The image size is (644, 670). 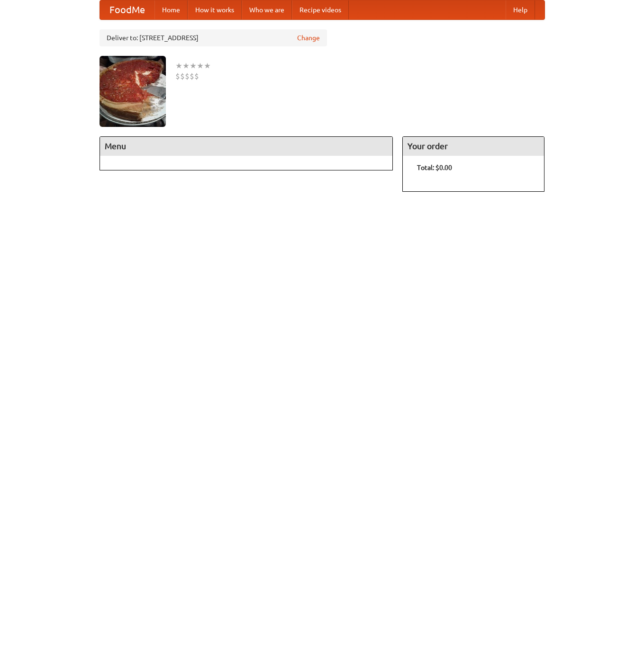 What do you see at coordinates (267, 10) in the screenshot?
I see `a: Who we are` at bounding box center [267, 10].